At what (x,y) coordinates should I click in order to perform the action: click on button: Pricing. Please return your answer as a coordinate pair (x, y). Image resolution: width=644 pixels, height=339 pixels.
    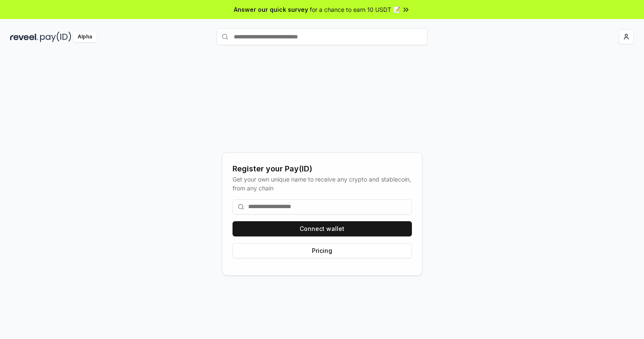
    Looking at the image, I should click on (322, 251).